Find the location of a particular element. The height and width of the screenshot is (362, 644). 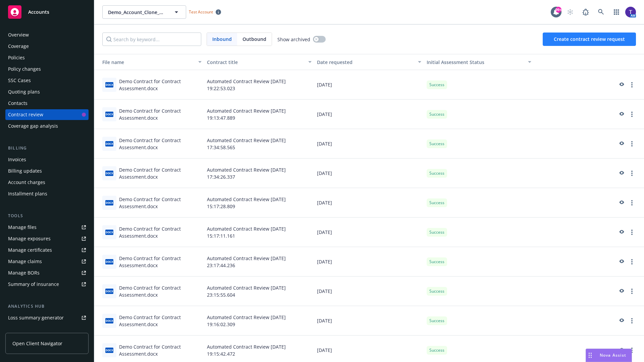

div: Contract review is located at coordinates (26, 114).